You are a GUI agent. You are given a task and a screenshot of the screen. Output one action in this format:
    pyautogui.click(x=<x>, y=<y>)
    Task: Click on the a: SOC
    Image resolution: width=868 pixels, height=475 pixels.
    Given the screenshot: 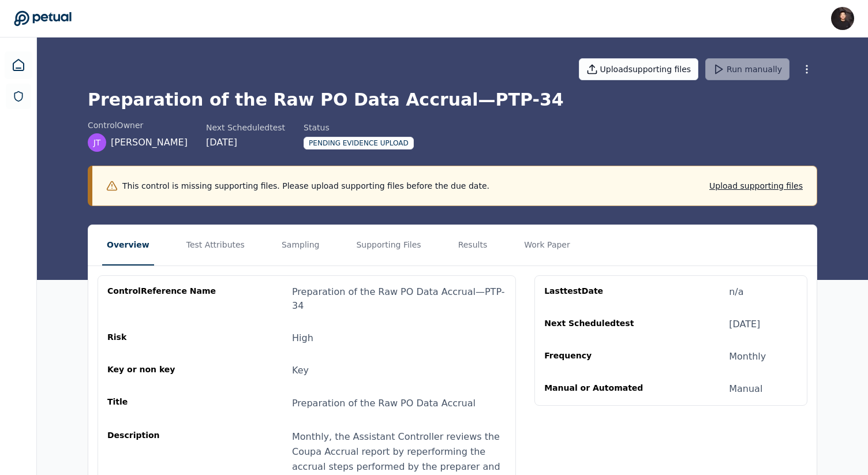 What is the action you would take?
    pyautogui.click(x=18, y=97)
    